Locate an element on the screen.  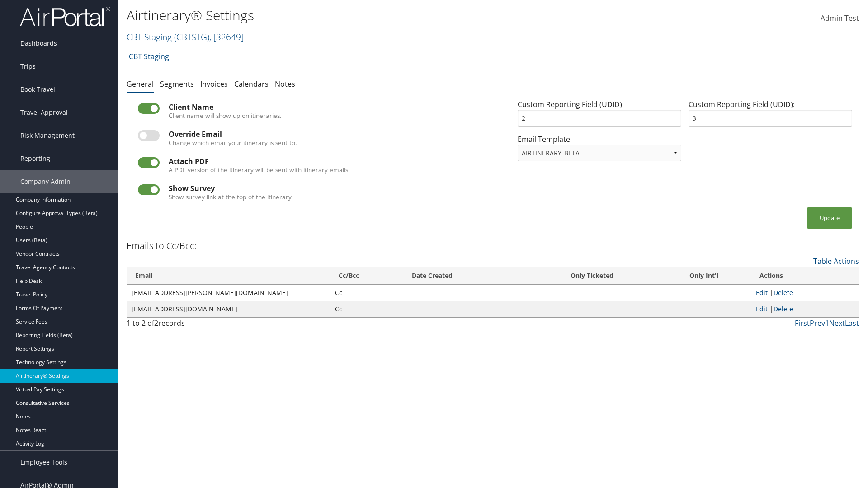
span: Dashboards is located at coordinates (38, 43).